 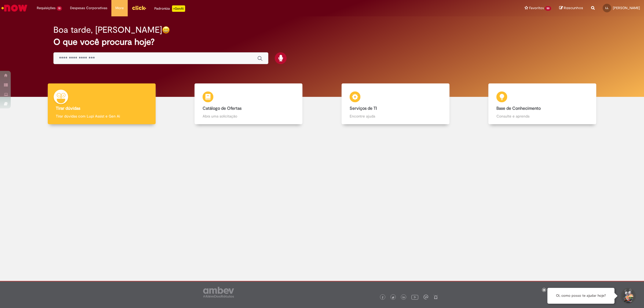 I want to click on img: logo_footer_twitter.png, so click(x=393, y=298).